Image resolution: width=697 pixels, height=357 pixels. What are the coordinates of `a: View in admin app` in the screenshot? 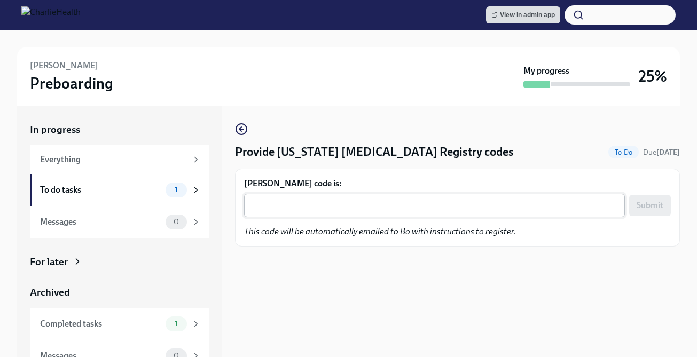 It's located at (523, 15).